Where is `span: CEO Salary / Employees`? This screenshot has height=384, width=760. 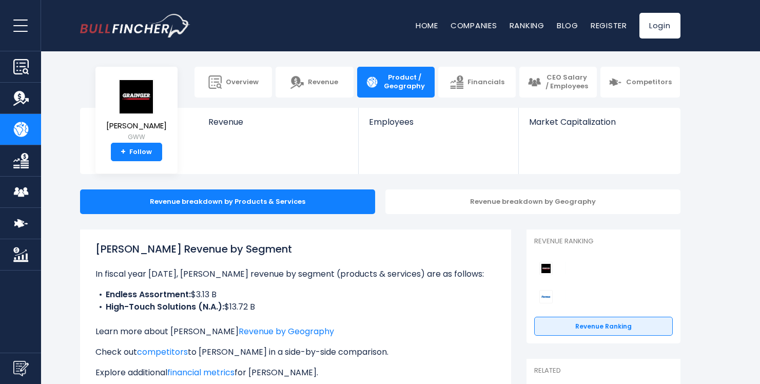
span: CEO Salary / Employees is located at coordinates (566, 82).